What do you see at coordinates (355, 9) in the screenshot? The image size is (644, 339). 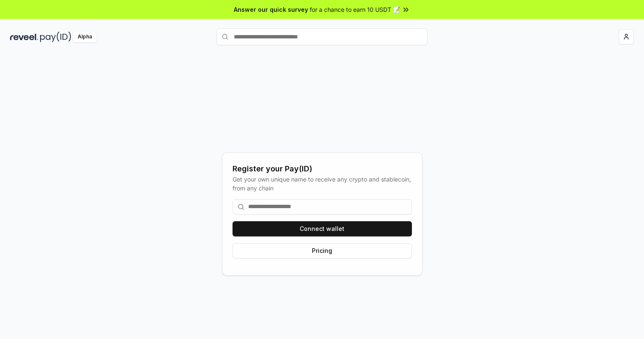 I see `span: for a chance to earn 10 USDT 📝` at bounding box center [355, 9].